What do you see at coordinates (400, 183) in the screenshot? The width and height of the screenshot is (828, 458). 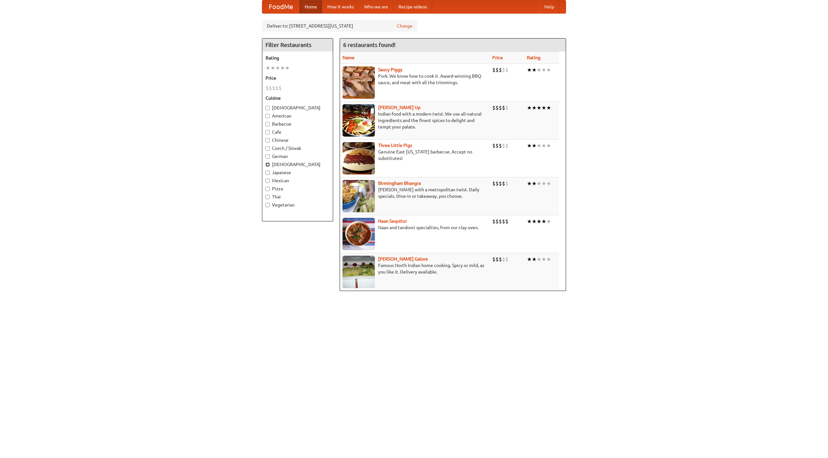 I see `a: Birmingham Bhangra` at bounding box center [400, 183].